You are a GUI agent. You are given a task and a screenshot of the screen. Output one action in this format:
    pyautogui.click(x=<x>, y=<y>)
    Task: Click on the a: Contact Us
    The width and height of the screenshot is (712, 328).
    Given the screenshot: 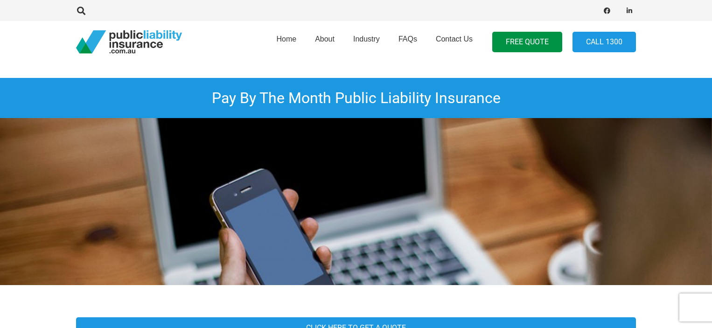 What is the action you would take?
    pyautogui.click(x=454, y=42)
    